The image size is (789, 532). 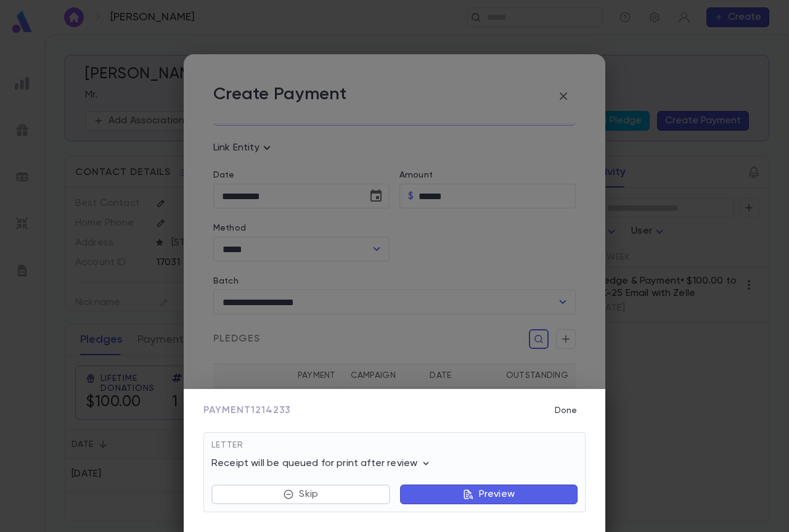 What do you see at coordinates (301, 494) in the screenshot?
I see `button: Skip` at bounding box center [301, 494].